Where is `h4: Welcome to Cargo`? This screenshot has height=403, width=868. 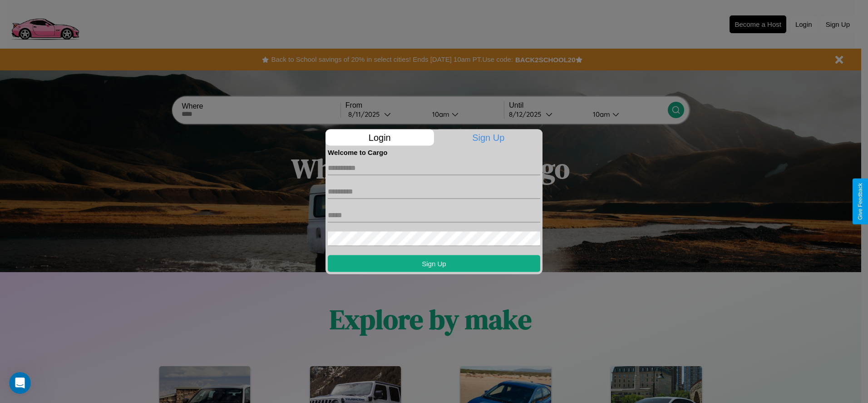
h4: Welcome to Cargo is located at coordinates (434, 151).